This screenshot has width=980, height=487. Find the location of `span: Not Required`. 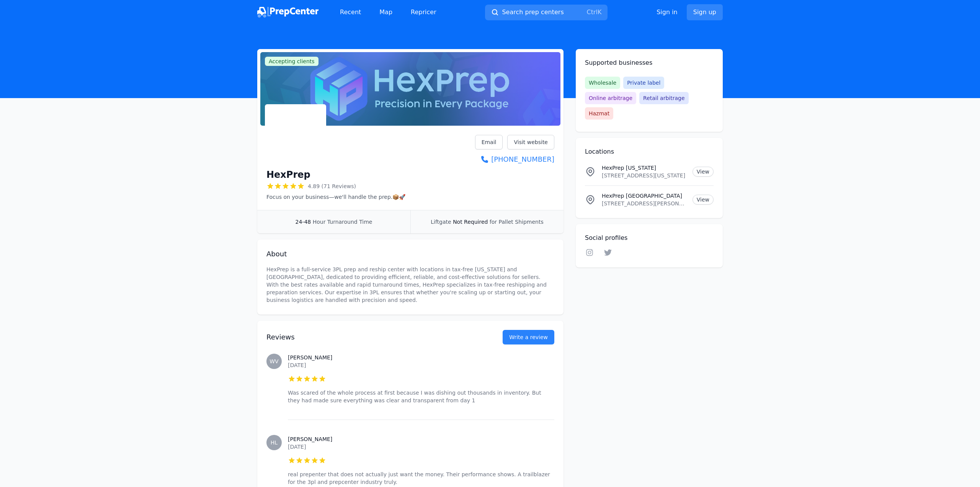

span: Not Required is located at coordinates (470, 222).